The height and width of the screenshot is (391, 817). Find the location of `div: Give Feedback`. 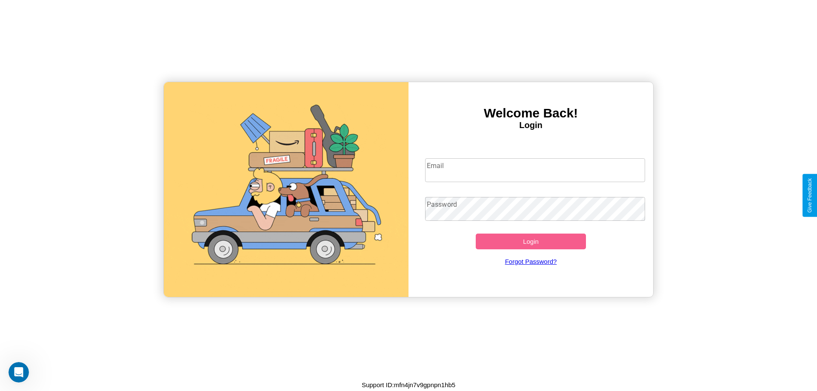

div: Give Feedback is located at coordinates (809, 195).